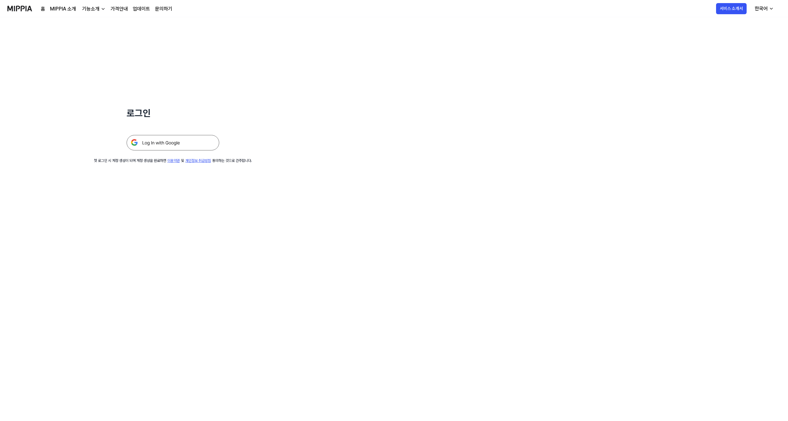 This screenshot has height=421, width=788. Describe the element at coordinates (198, 161) in the screenshot. I see `a: 개인정보 취급방침` at that location.